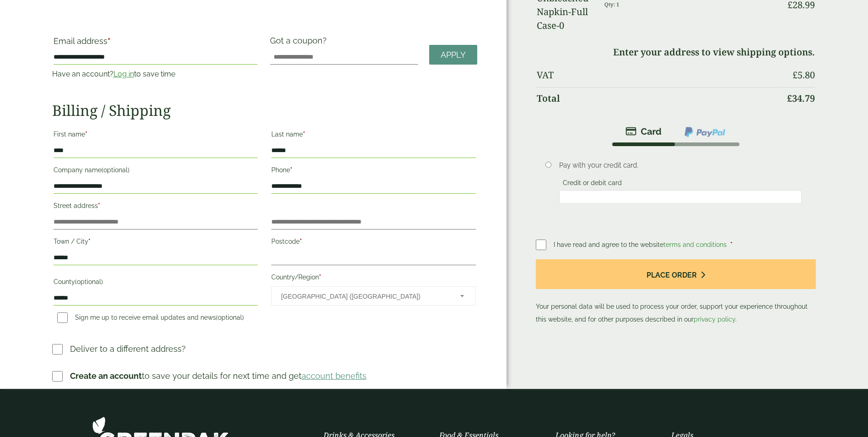 This screenshot has width=868, height=437. Describe the element at coordinates (680, 165) in the screenshot. I see `p: Pay with your credit card.` at that location.